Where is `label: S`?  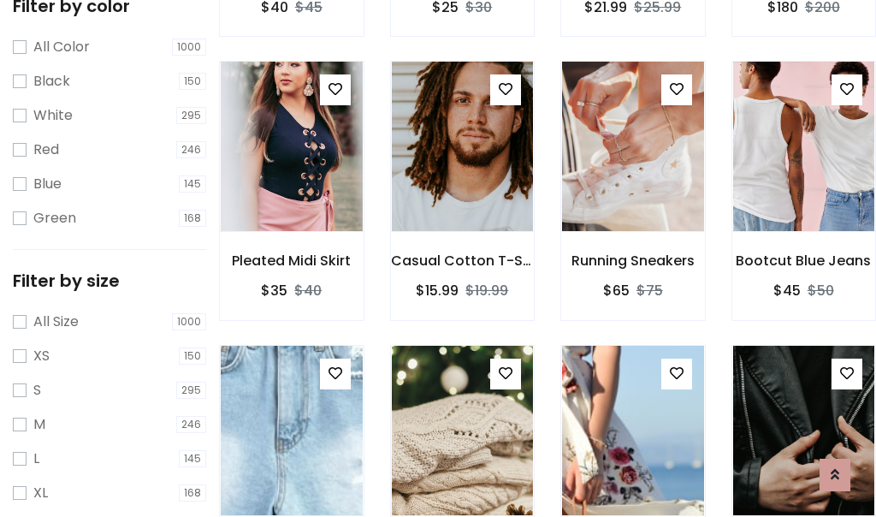 label: S is located at coordinates (37, 390).